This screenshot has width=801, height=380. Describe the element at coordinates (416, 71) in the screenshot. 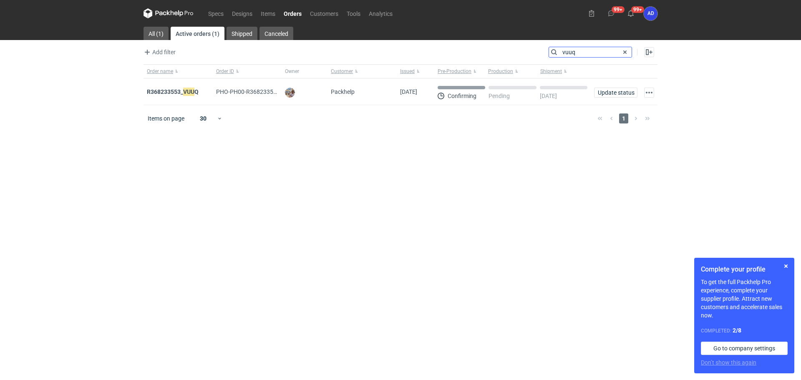

I see `button: Issued` at that location.